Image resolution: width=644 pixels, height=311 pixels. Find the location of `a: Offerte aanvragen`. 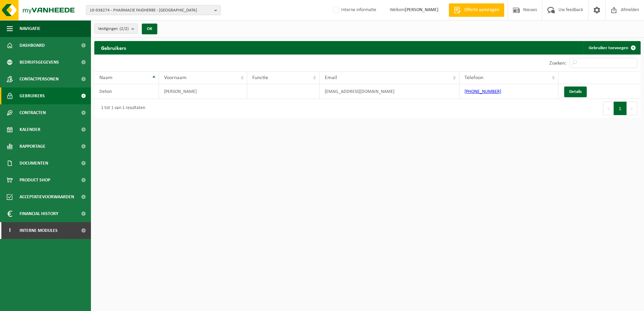

a: Offerte aanvragen is located at coordinates (476, 10).